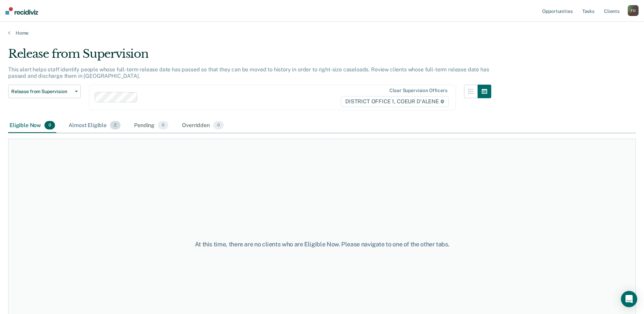 Image resolution: width=644 pixels, height=314 pixels. Describe the element at coordinates (22, 11) in the screenshot. I see `img: Recidiviz` at that location.